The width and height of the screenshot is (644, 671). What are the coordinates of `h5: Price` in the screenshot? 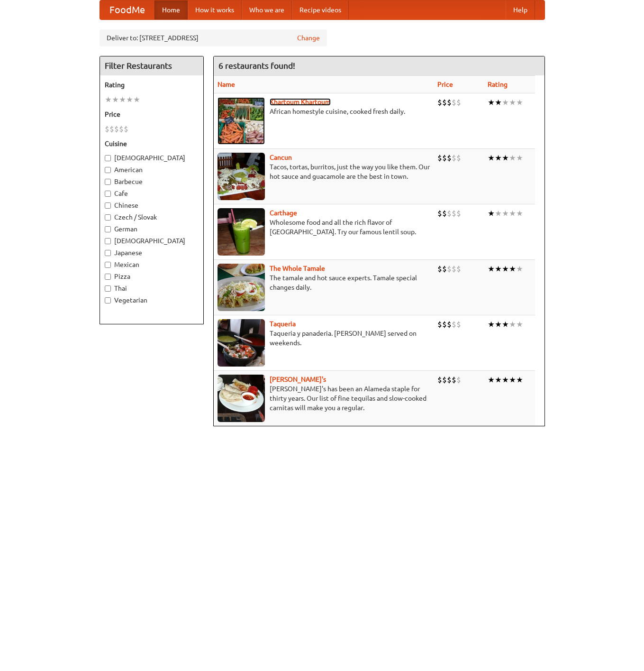 It's located at (151, 115).